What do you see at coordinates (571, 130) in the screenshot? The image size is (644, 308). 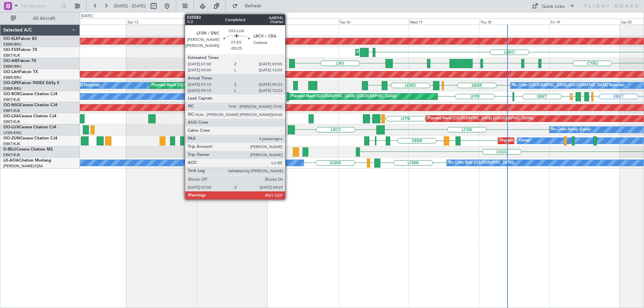 I see `div: No Crew Nancy (Essey)` at bounding box center [571, 130].